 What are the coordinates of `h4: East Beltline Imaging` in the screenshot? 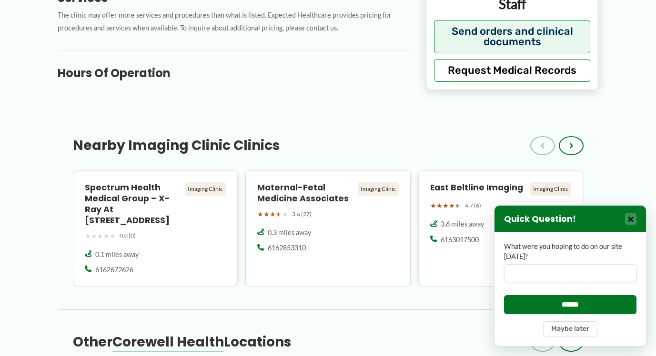 It's located at (478, 188).